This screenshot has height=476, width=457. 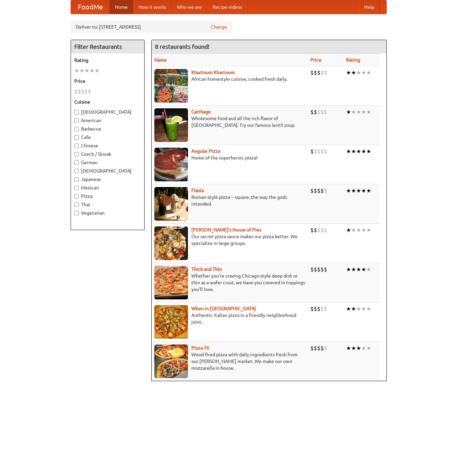 I want to click on p: Authentic Italian pizza in a friendly neighborhood joint., so click(x=230, y=319).